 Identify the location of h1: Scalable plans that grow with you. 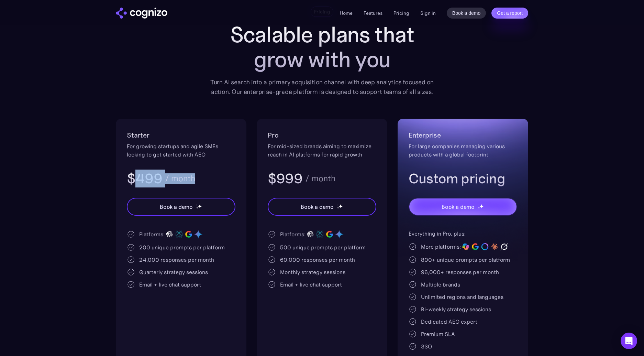
(322, 47).